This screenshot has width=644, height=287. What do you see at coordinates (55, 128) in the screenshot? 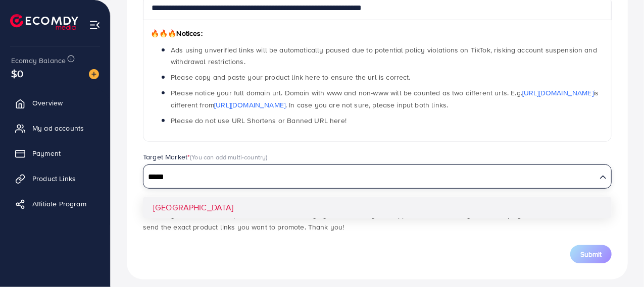
I see `a: My ad accounts` at bounding box center [55, 128].